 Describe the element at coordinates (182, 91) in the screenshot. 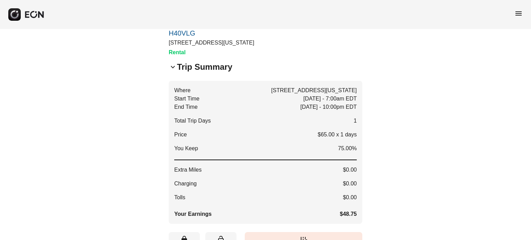

I see `span: Where` at that location.